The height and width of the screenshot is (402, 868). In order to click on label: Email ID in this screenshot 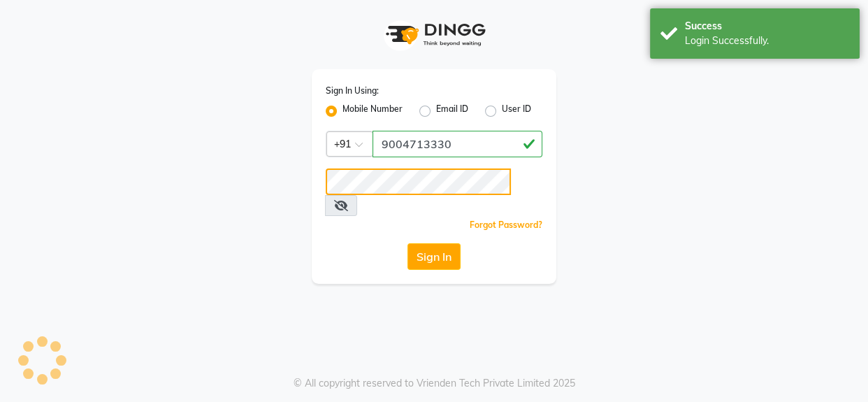, I will do `click(452, 111)`.